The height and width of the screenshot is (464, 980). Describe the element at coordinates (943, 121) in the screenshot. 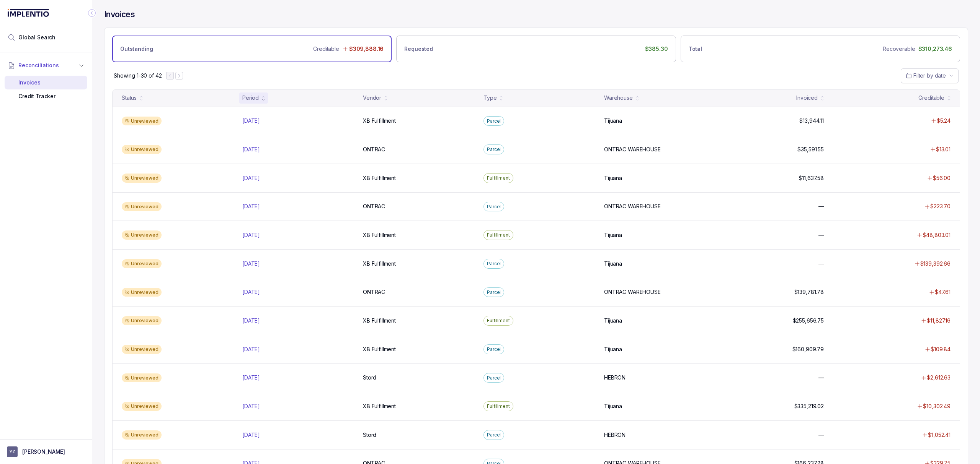

I see `p: $5.24` at that location.